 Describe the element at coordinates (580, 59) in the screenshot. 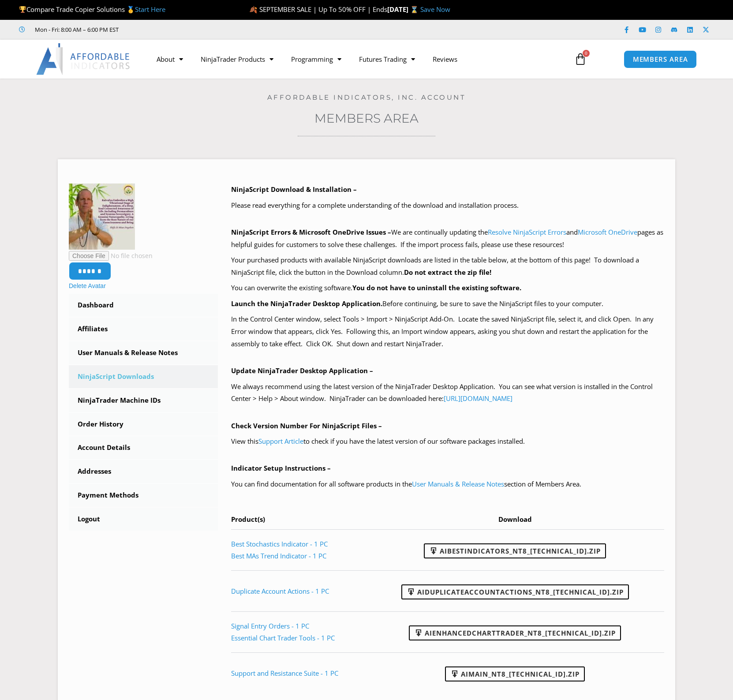

I see `a: 0` at that location.